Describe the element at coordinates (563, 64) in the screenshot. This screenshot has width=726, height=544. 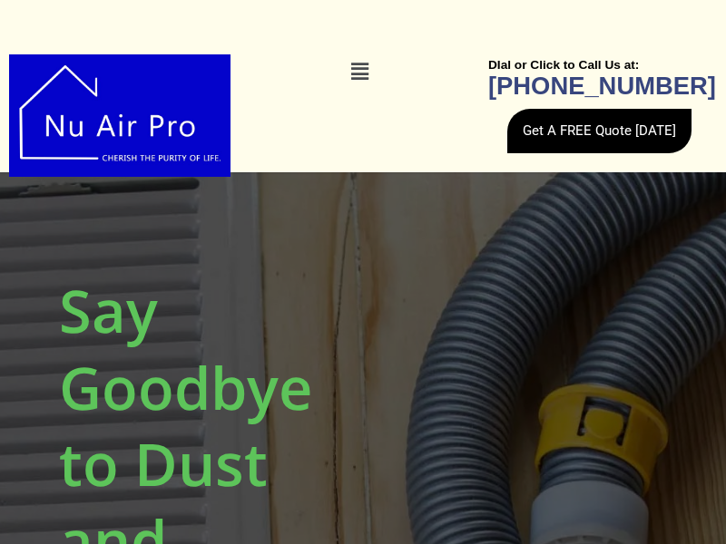
I see `b: DIal or Click to Call Us at:` at that location.